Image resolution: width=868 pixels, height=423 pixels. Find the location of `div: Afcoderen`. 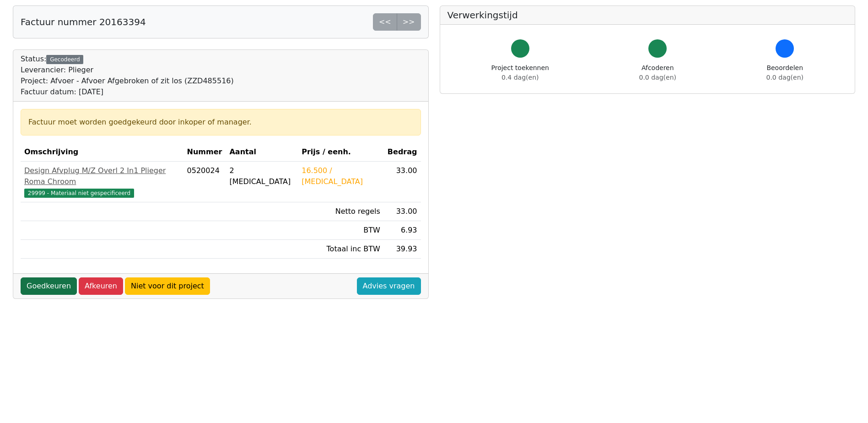

div: Afcoderen is located at coordinates (657, 73).